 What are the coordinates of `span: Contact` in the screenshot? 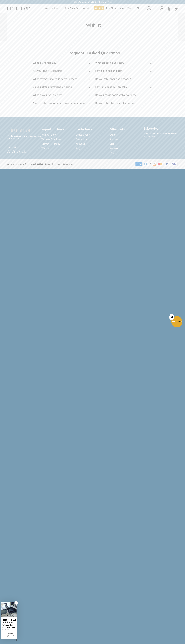 It's located at (99, 8).